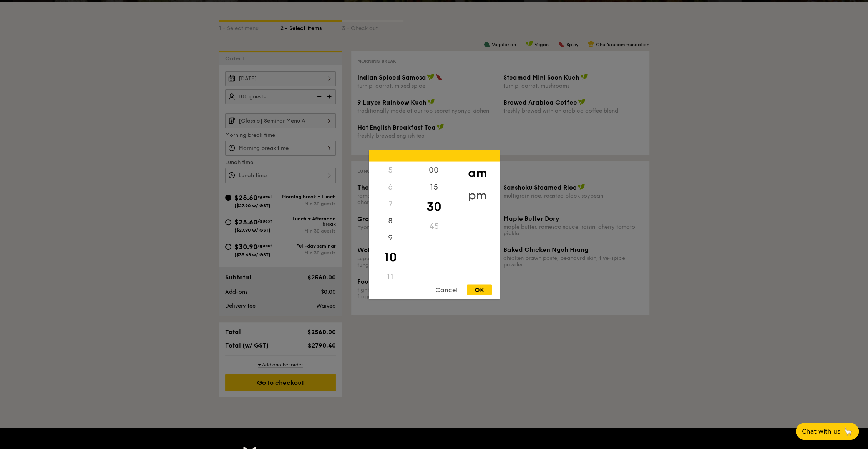 This screenshot has height=449, width=868. I want to click on div: 11, so click(391, 277).